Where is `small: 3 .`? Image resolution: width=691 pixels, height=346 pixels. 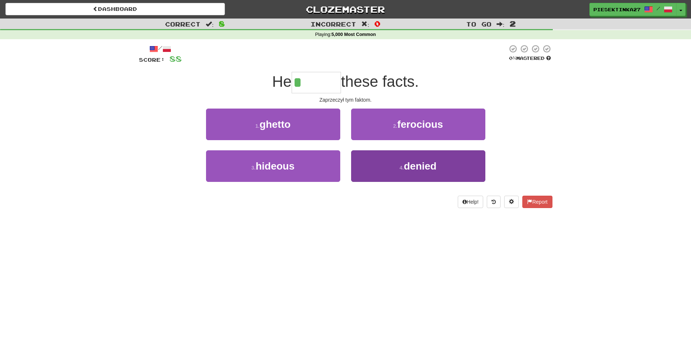 small: 3 . is located at coordinates (254, 168).